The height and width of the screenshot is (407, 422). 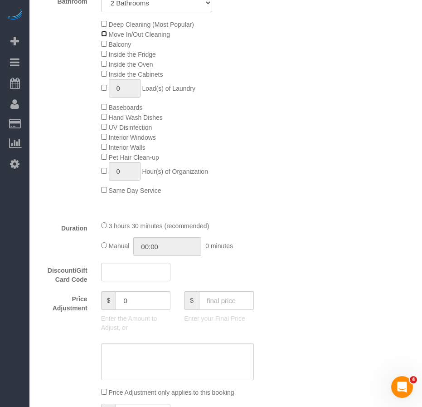 I want to click on p: Enter the Amount to Adjust, or, so click(x=136, y=323).